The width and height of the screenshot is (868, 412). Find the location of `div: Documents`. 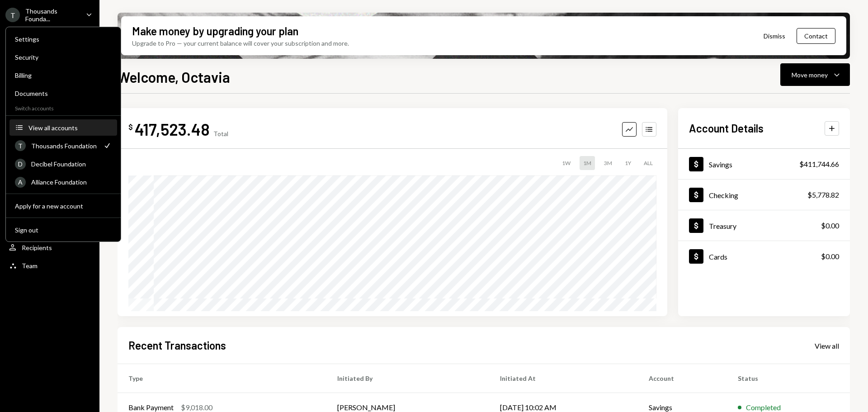

div: Documents is located at coordinates (63, 94).